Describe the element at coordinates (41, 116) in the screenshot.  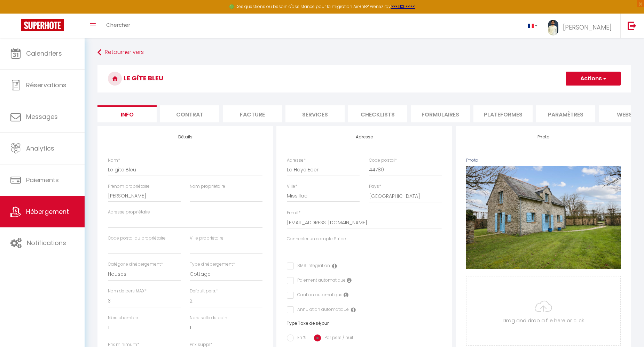
I see `span: Messages` at that location.